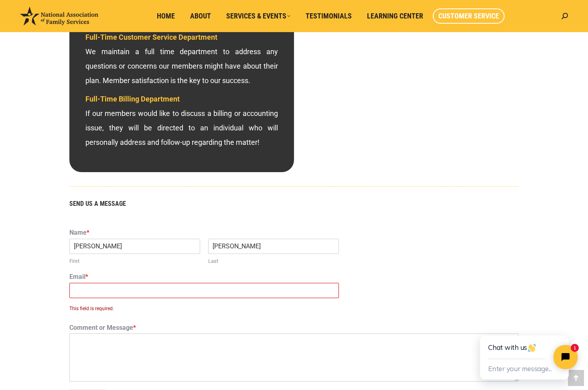 The width and height of the screenshot is (588, 390). I want to click on a: Customer Service, so click(468, 16).